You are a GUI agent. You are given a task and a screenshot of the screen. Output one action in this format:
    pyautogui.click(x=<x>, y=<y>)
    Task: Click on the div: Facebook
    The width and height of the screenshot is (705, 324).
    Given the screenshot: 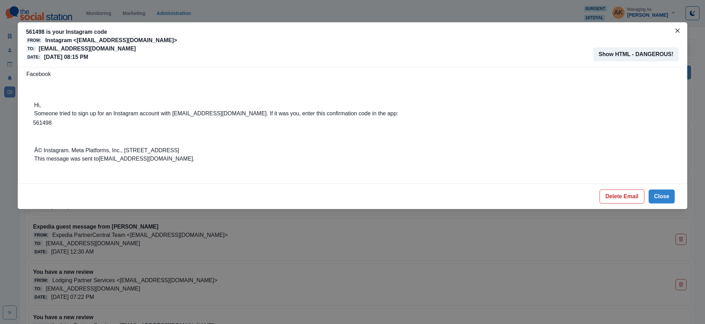 What is the action you would take?
    pyautogui.click(x=353, y=125)
    